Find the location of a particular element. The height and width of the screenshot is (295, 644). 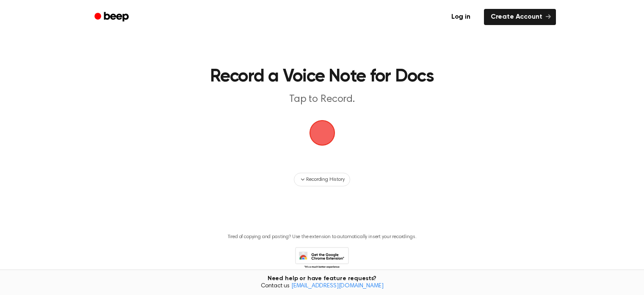

a: Create Account is located at coordinates (520, 17).